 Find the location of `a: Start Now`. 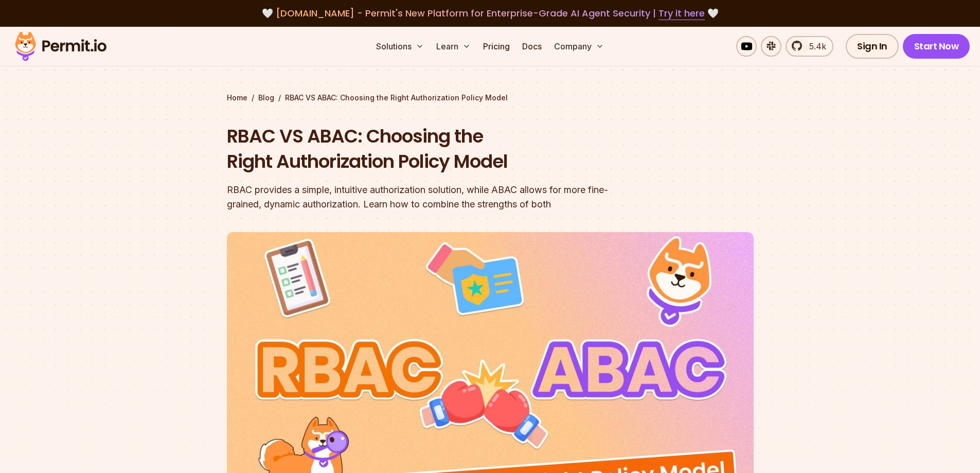

a: Start Now is located at coordinates (936, 47).